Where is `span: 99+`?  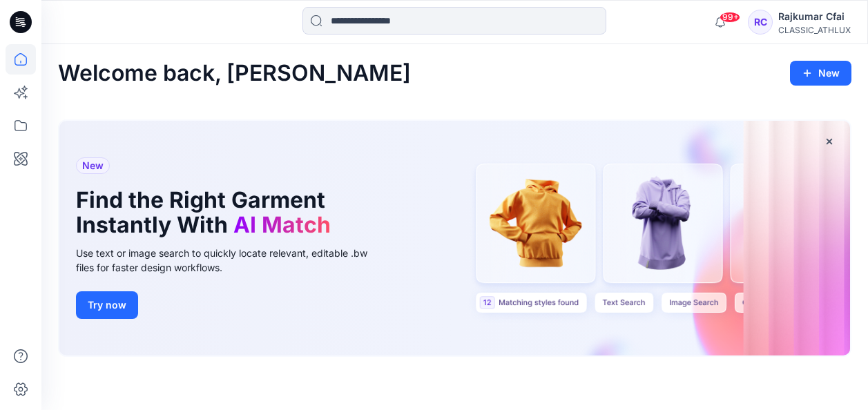
span: 99+ is located at coordinates (730, 17).